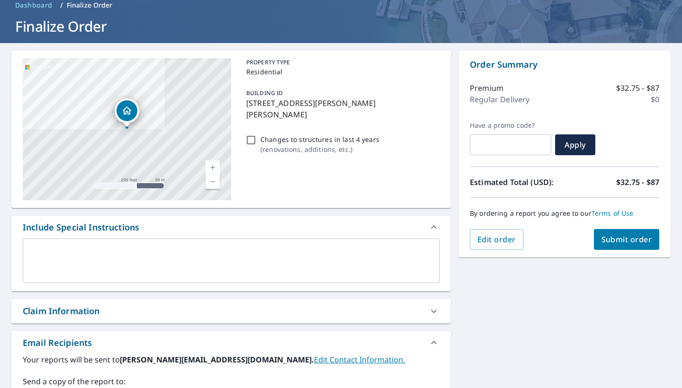 The height and width of the screenshot is (388, 682). I want to click on p: PROPERTY TYPE, so click(341, 63).